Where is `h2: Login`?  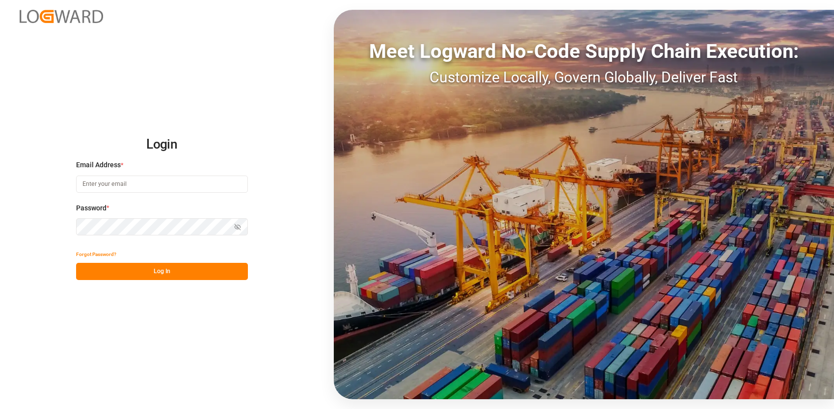
h2: Login is located at coordinates (162, 145).